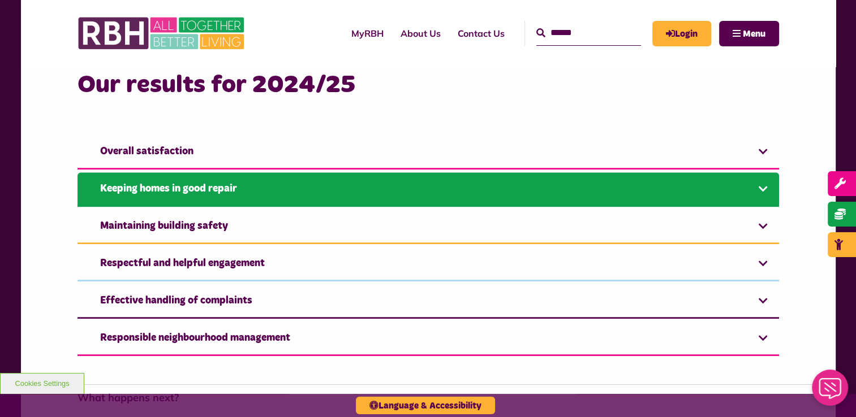  I want to click on button: Language & Accessibility, so click(425, 405).